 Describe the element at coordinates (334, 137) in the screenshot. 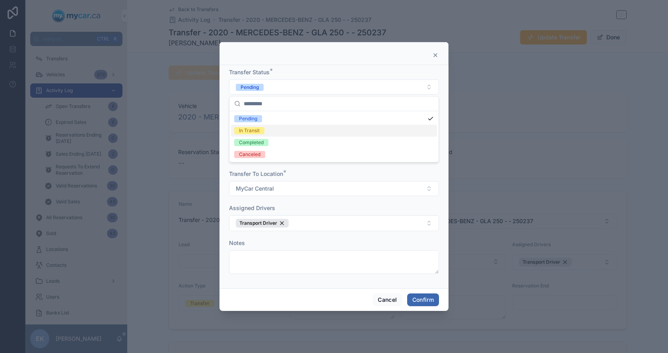

I see `div: Suggestions` at that location.